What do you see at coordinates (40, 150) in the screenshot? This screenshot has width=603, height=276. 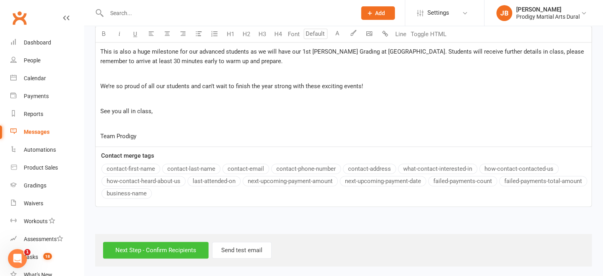 I see `div: Automations` at bounding box center [40, 150].